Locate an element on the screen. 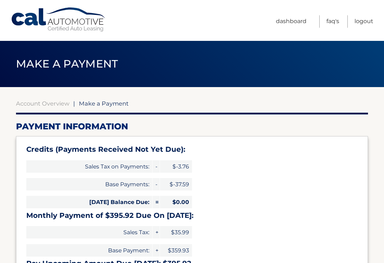 This screenshot has height=263, width=384. span: Sales Tax: is located at coordinates (89, 232).